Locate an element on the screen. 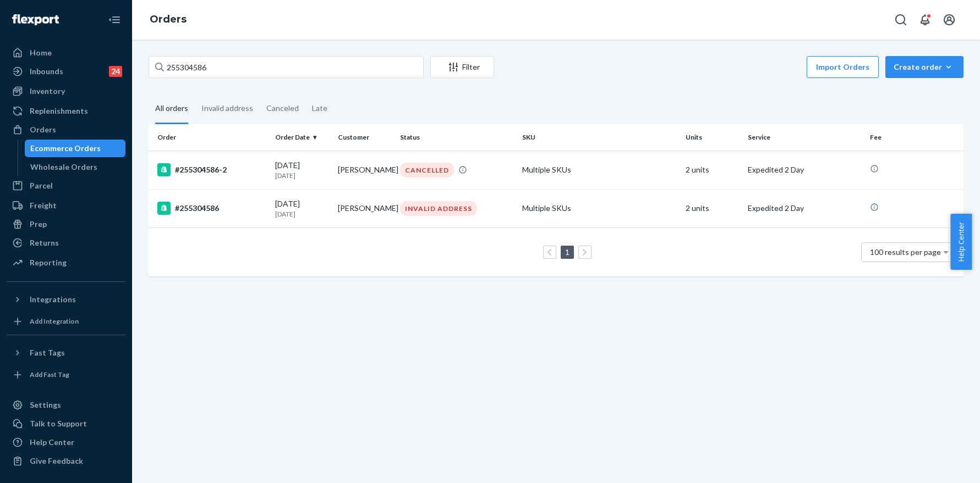  div: Freight is located at coordinates (43, 206).